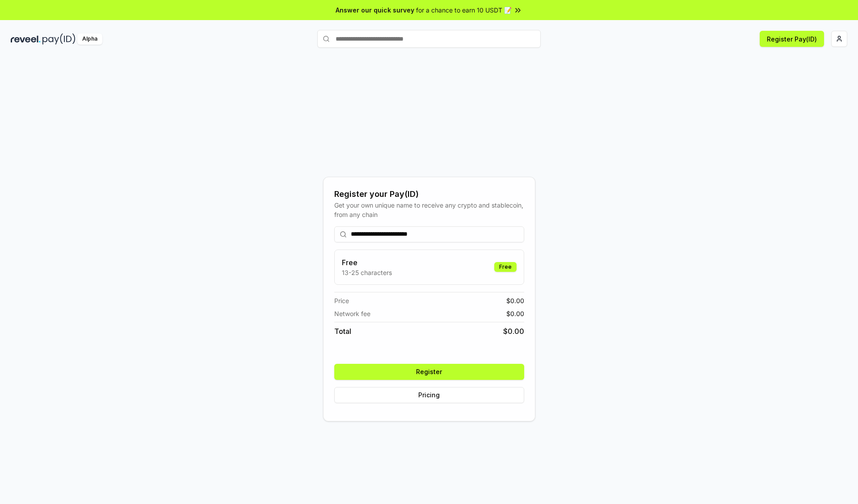 The image size is (858, 504). I want to click on span: Price, so click(341, 301).